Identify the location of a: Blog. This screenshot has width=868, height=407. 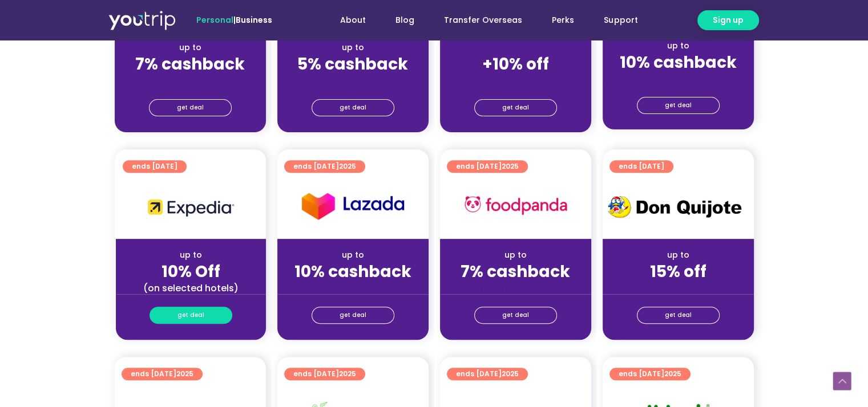
(405, 20).